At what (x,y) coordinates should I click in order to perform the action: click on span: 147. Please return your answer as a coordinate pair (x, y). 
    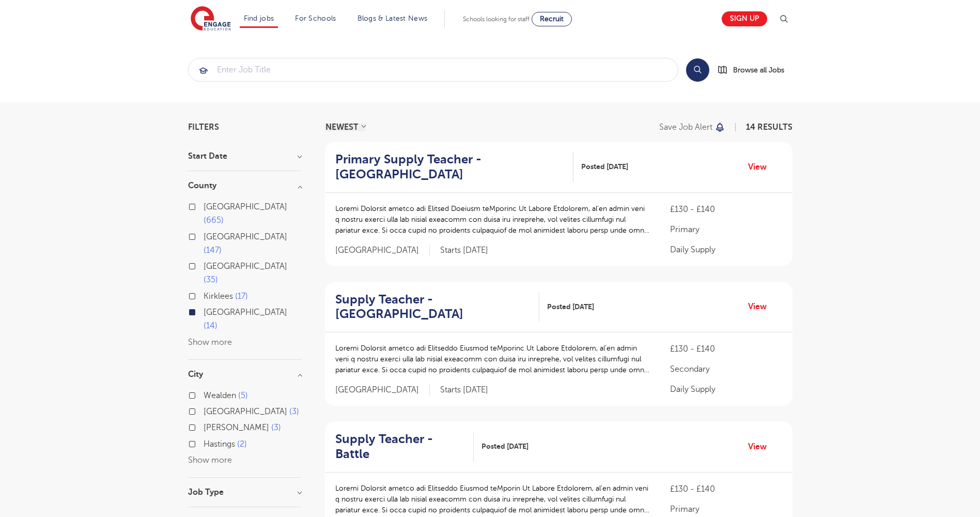
    Looking at the image, I should click on (212, 250).